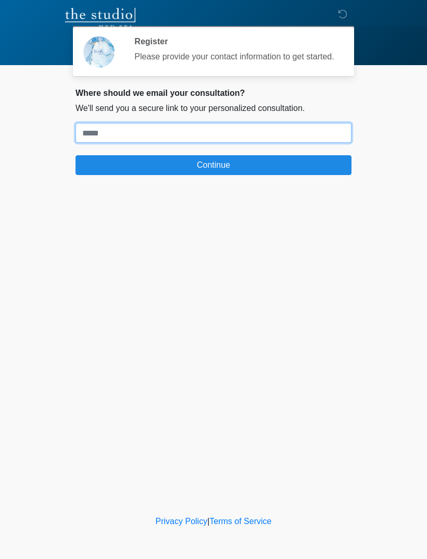 Image resolution: width=427 pixels, height=559 pixels. What do you see at coordinates (182, 521) in the screenshot?
I see `a: Privacy Policy` at bounding box center [182, 521].